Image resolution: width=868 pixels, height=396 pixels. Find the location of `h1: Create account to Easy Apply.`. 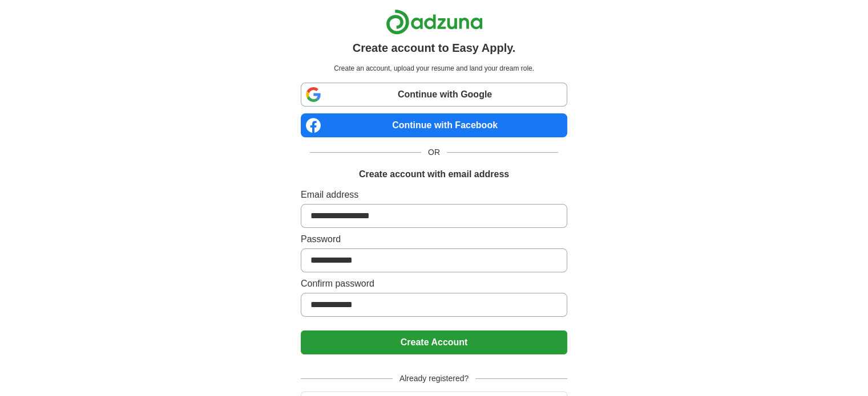

h1: Create account to Easy Apply. is located at coordinates (434, 48).